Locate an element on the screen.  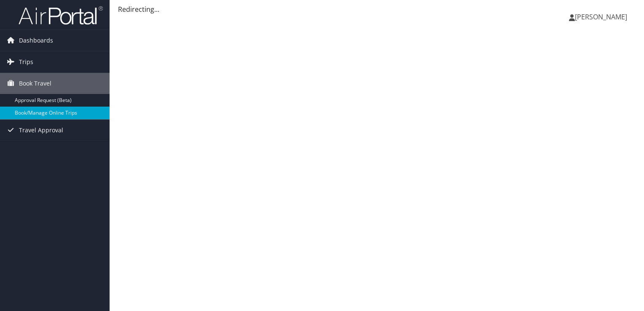
span: Trips is located at coordinates (26, 62).